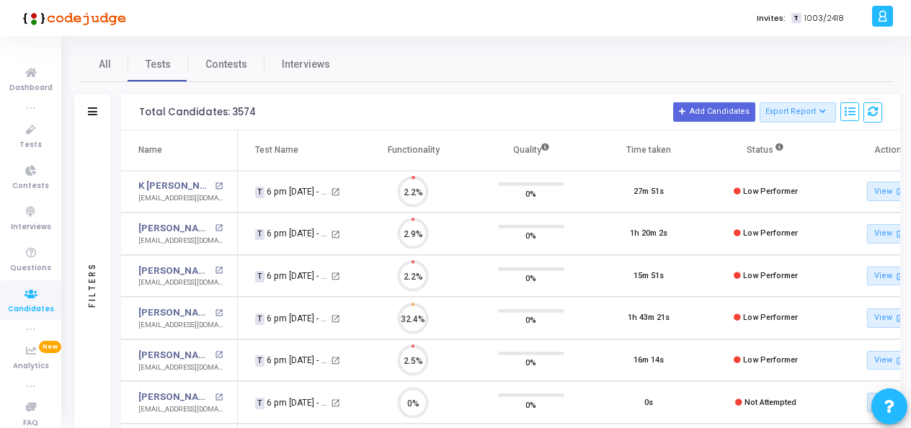 This screenshot has width=911, height=428. What do you see at coordinates (649, 361) in the screenshot?
I see `div: 16m 14s` at bounding box center [649, 361].